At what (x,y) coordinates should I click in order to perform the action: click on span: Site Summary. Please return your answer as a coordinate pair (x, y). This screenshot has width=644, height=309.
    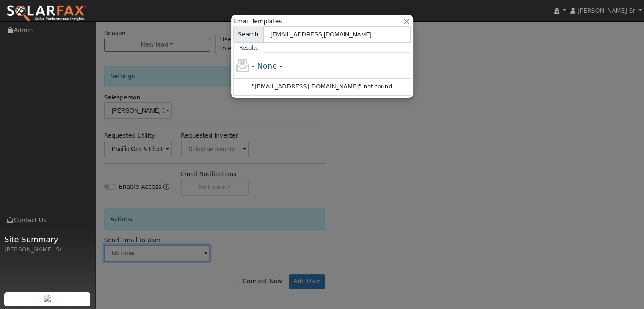
    Looking at the image, I should click on (47, 239).